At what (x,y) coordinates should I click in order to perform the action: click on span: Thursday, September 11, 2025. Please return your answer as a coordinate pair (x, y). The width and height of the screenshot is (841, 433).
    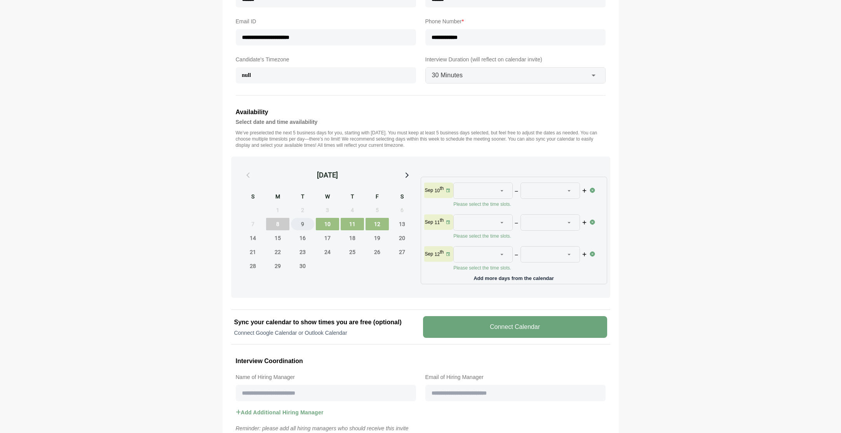
    Looking at the image, I should click on (352, 224).